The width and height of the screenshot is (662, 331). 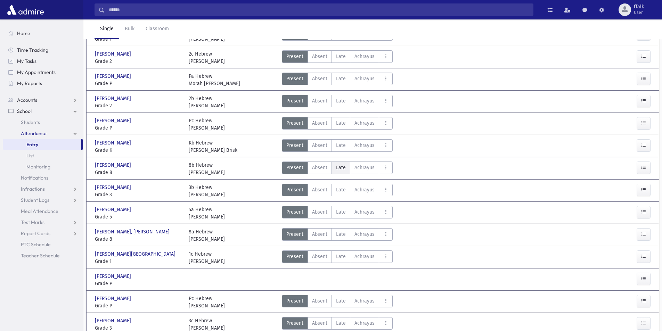 I want to click on a: Student Logs, so click(x=43, y=200).